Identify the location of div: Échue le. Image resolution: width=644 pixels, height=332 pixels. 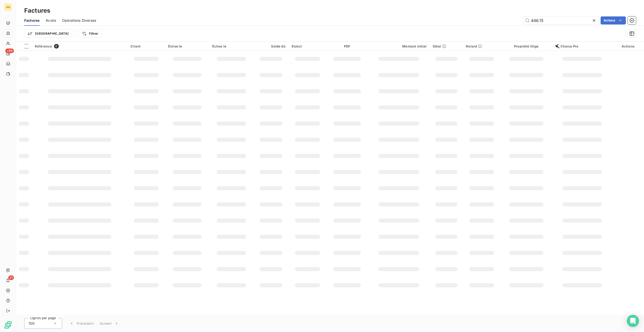
(231, 46).